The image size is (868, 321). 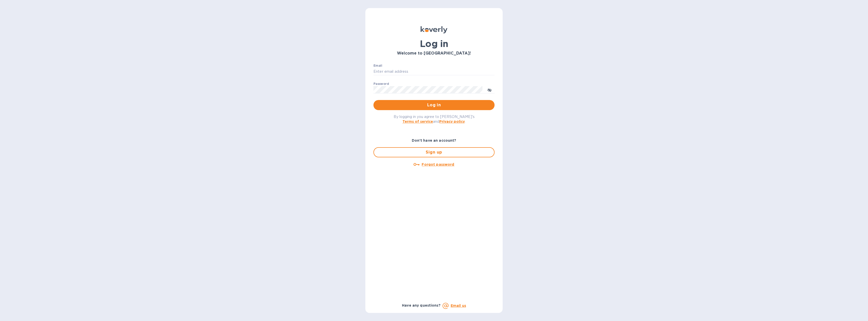 What do you see at coordinates (489, 89) in the screenshot?
I see `button: toggle password visibility` at bounding box center [489, 89].